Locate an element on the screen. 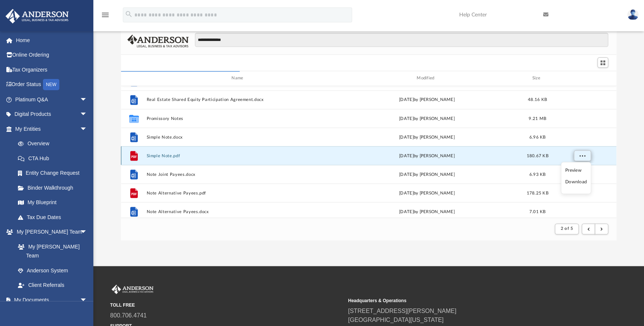 The height and width of the screenshot is (326, 644). div: Name is located at coordinates (238, 78).